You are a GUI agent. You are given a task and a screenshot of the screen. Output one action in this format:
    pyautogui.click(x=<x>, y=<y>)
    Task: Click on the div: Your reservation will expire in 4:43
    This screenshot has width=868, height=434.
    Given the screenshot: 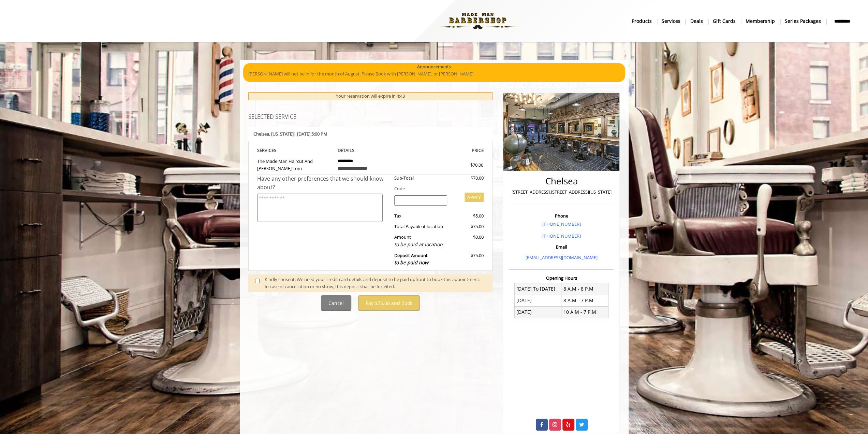 What is the action you would take?
    pyautogui.click(x=371, y=96)
    